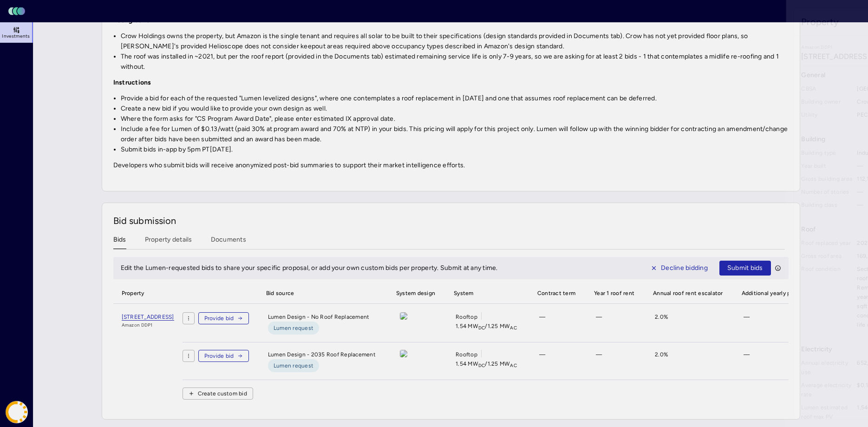 The width and height of the screenshot is (868, 427). What do you see at coordinates (827, 153) in the screenshot?
I see `span: Building type` at bounding box center [827, 153].